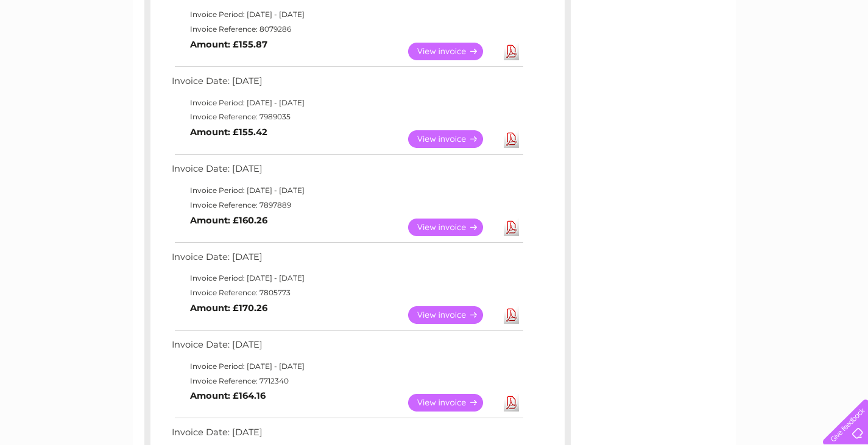 This screenshot has height=445, width=868. What do you see at coordinates (228, 132) in the screenshot?
I see `b: Amount: £155.42` at bounding box center [228, 132].